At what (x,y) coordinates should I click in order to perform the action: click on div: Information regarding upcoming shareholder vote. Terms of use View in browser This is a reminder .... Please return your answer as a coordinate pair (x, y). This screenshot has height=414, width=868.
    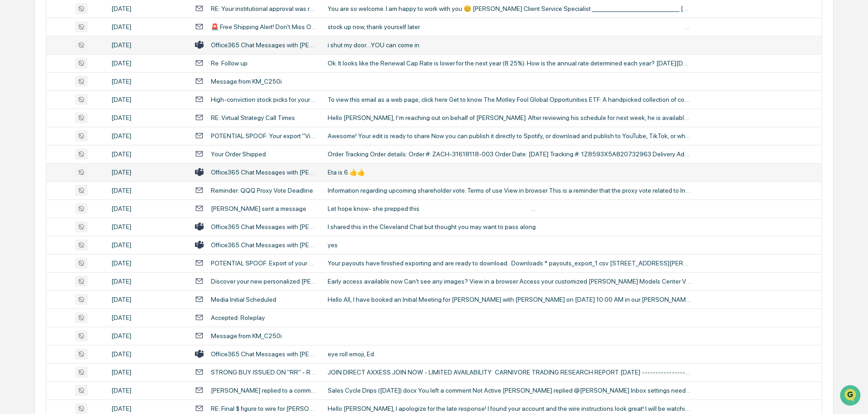
    Looking at the image, I should click on (509, 190).